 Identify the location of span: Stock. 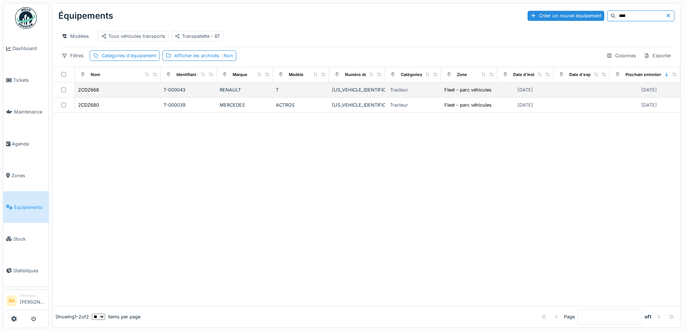
(30, 239).